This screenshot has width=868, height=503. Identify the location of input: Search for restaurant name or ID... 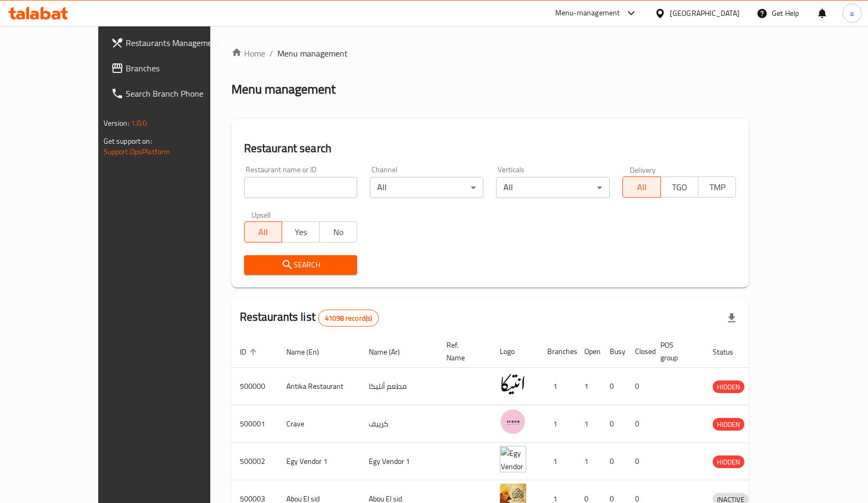
(301, 187).